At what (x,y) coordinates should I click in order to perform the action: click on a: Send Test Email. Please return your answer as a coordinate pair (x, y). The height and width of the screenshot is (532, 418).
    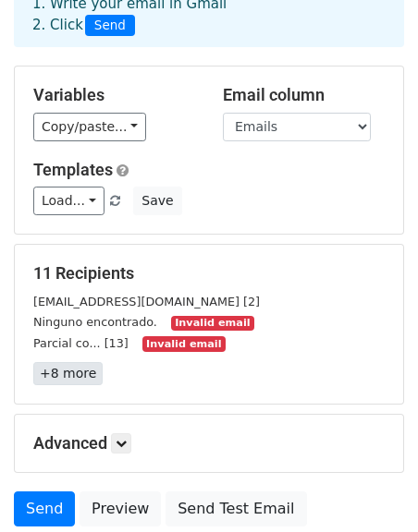
    Looking at the image, I should click on (236, 509).